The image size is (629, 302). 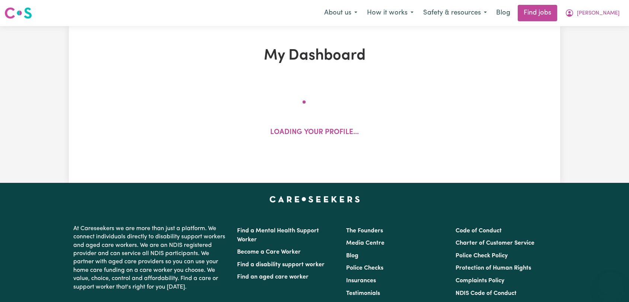 I want to click on a: Protection of Human Rights, so click(x=493, y=268).